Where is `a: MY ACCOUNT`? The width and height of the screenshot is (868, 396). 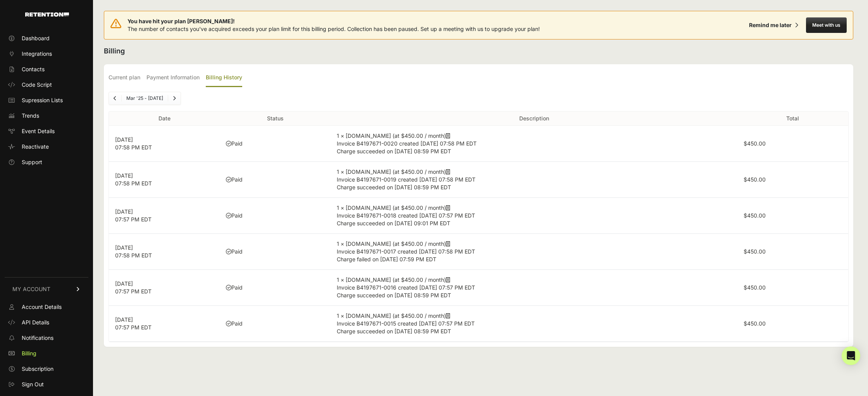 a: MY ACCOUNT is located at coordinates (46, 289).